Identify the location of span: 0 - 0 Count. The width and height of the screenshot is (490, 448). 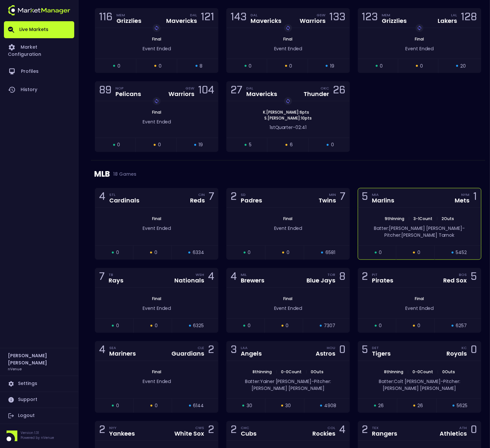
(422, 372).